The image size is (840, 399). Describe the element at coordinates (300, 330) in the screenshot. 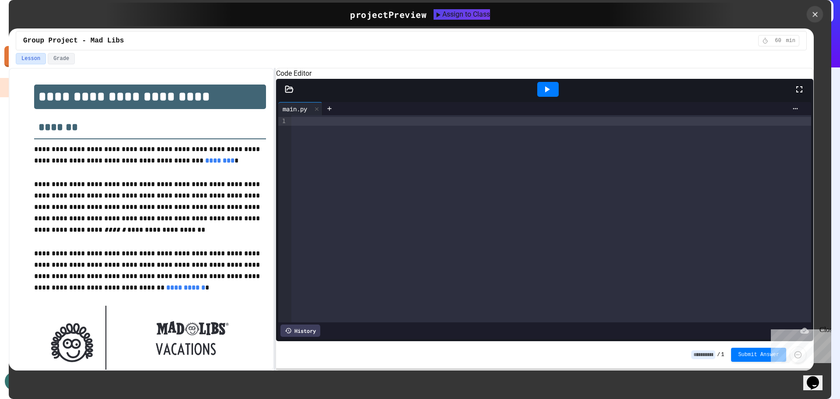

I see `div: History` at that location.